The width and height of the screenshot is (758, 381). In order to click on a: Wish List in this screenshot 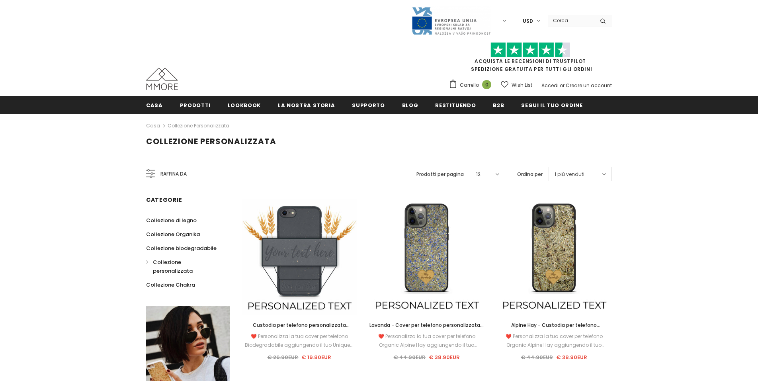, I will do `click(517, 85)`.